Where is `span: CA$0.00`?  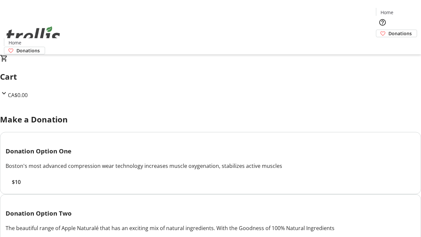 span: CA$0.00 is located at coordinates (18, 95).